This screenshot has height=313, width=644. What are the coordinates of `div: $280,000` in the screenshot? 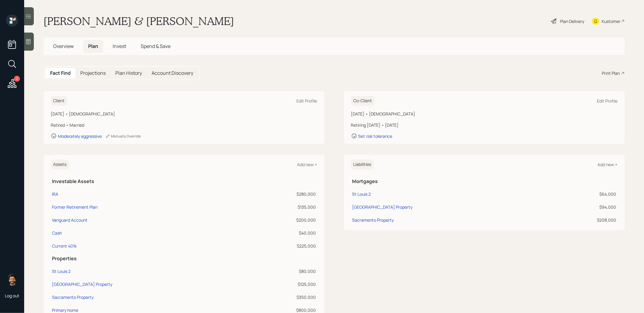 It's located at (282, 194).